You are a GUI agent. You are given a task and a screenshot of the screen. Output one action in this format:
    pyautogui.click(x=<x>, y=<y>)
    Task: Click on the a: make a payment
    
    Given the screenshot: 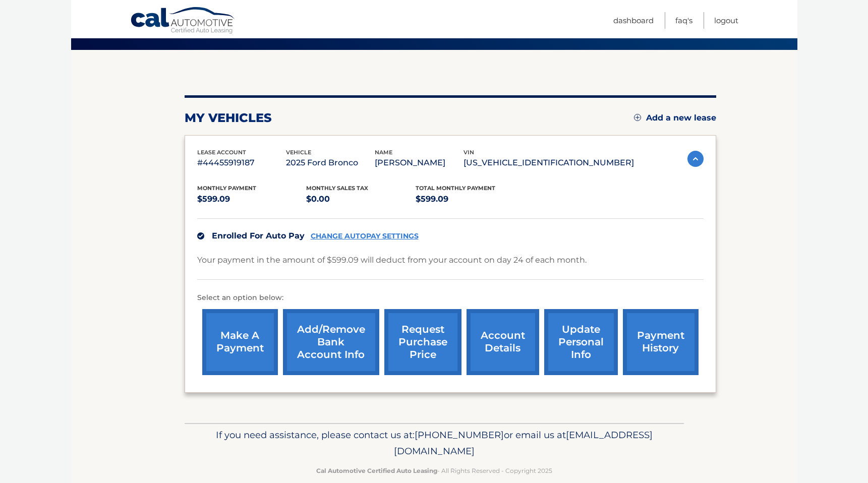 What is the action you would take?
    pyautogui.click(x=240, y=341)
    